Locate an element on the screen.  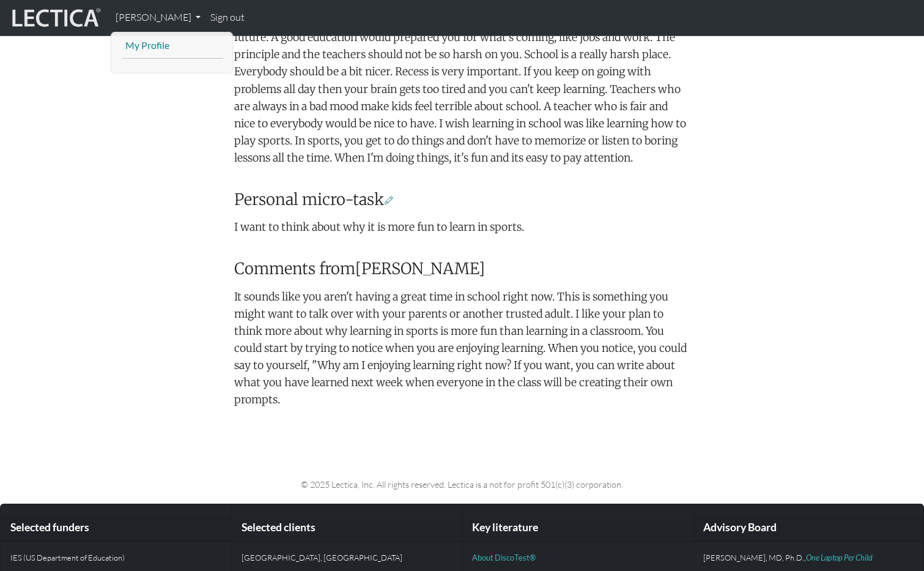
p: © 2025 Lectica, Inc. All rights reserved. Lectica is a not for profit 501(c)(3) corporation. is located at coordinates (462, 484).